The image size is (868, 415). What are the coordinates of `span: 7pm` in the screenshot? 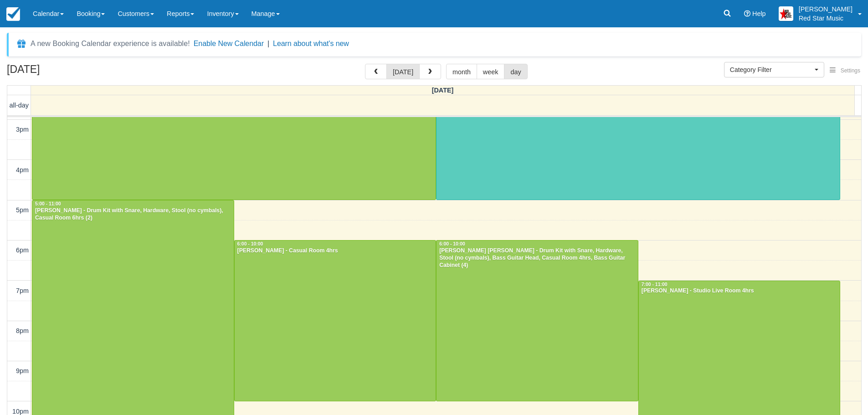 It's located at (22, 290).